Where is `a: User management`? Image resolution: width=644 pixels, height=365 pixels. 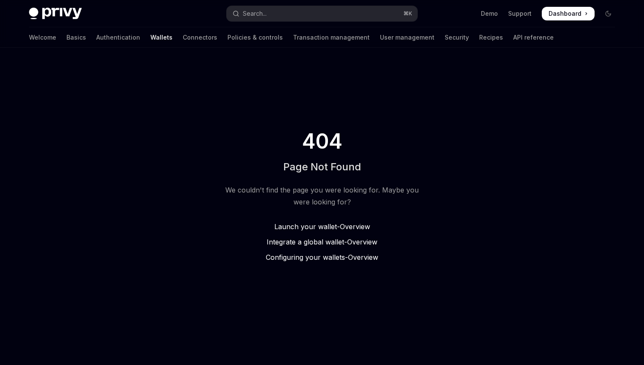 a: User management is located at coordinates (407, 37).